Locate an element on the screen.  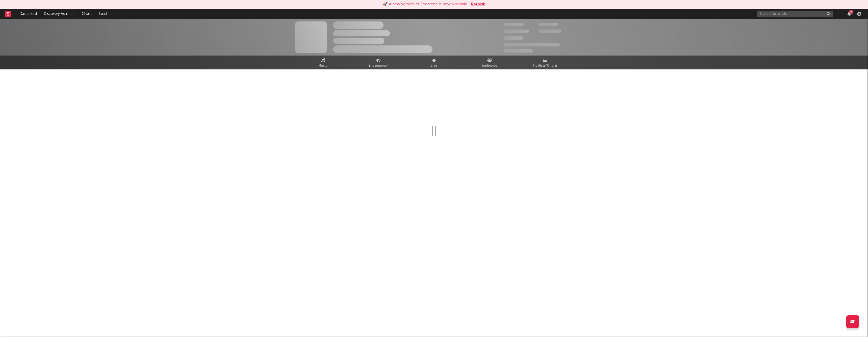
span: Audience is located at coordinates (489, 66).